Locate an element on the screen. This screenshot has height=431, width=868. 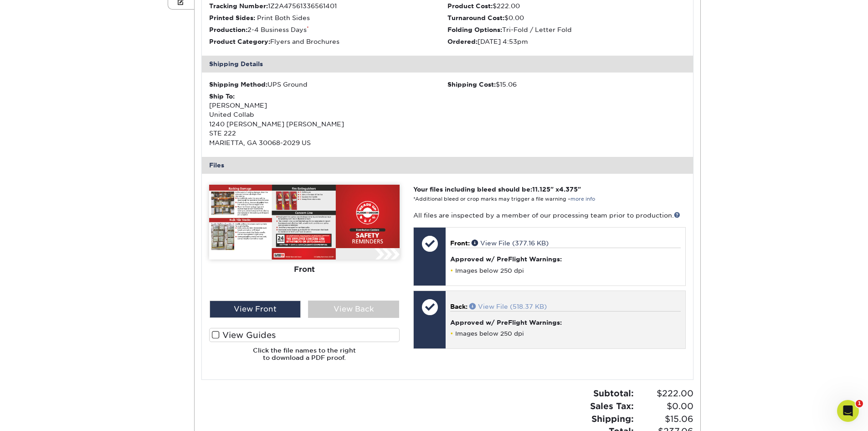
span: Front: is located at coordinates (460, 243).